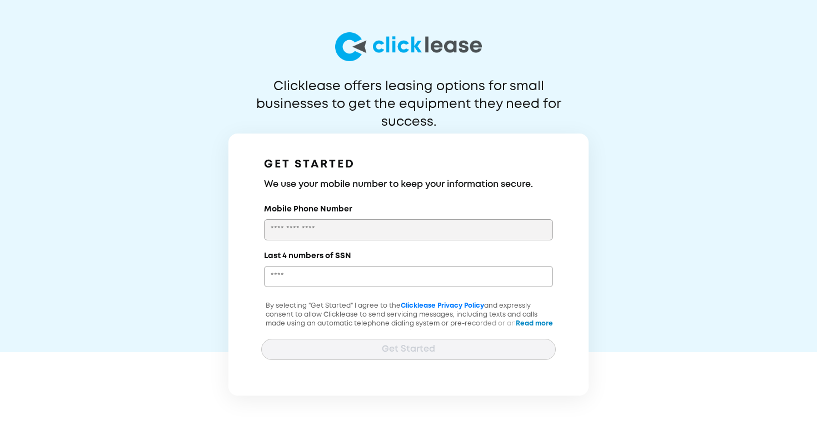  I want to click on h3: We use your mobile number to keep your information secure., so click(409, 185).